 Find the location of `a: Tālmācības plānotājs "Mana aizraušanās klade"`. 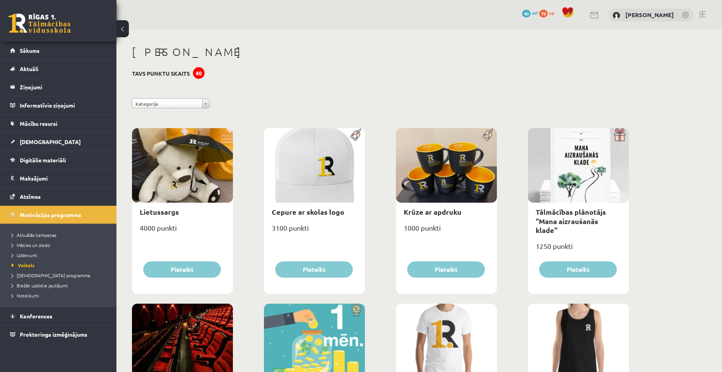

a: Tālmācības plānotājs "Mana aizraušanās klade" is located at coordinates (570, 221).